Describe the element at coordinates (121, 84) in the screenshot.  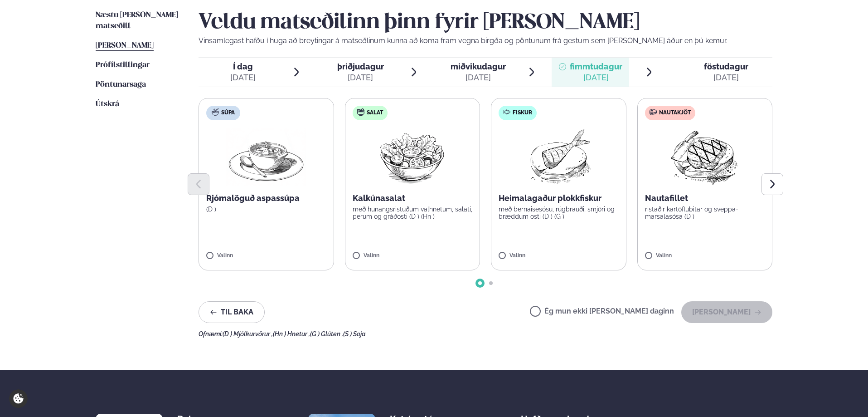
I see `span: Pöntunarsaga` at that location.